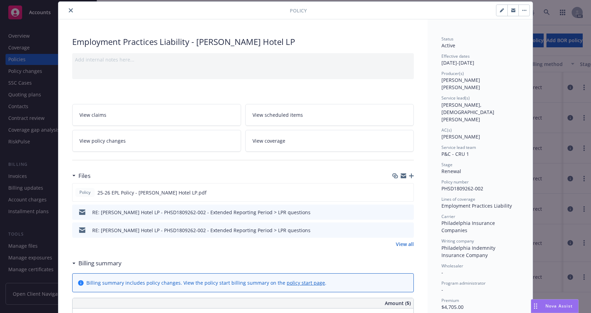 This screenshot has width=591, height=313. Describe the element at coordinates (450, 300) in the screenshot. I see `span: Premium` at that location.